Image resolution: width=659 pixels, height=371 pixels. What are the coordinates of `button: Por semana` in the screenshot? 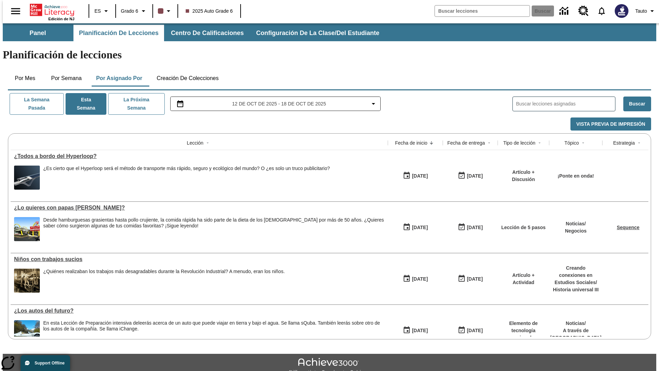 It's located at (66, 78).